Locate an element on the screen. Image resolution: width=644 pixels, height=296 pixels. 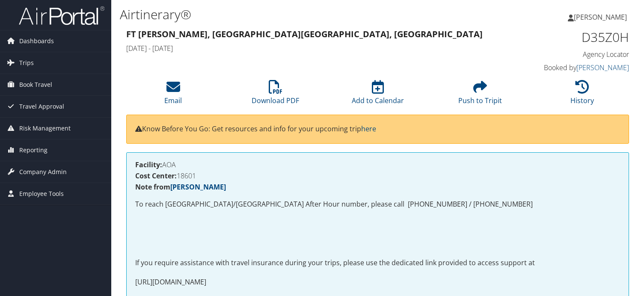
span: Risk Management is located at coordinates (45, 128).